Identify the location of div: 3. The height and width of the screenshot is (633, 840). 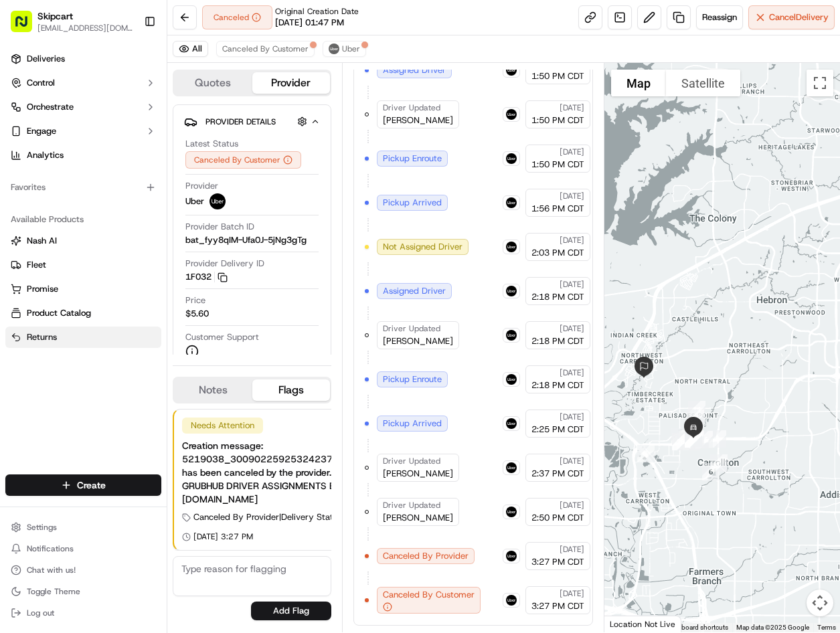
(686, 441).